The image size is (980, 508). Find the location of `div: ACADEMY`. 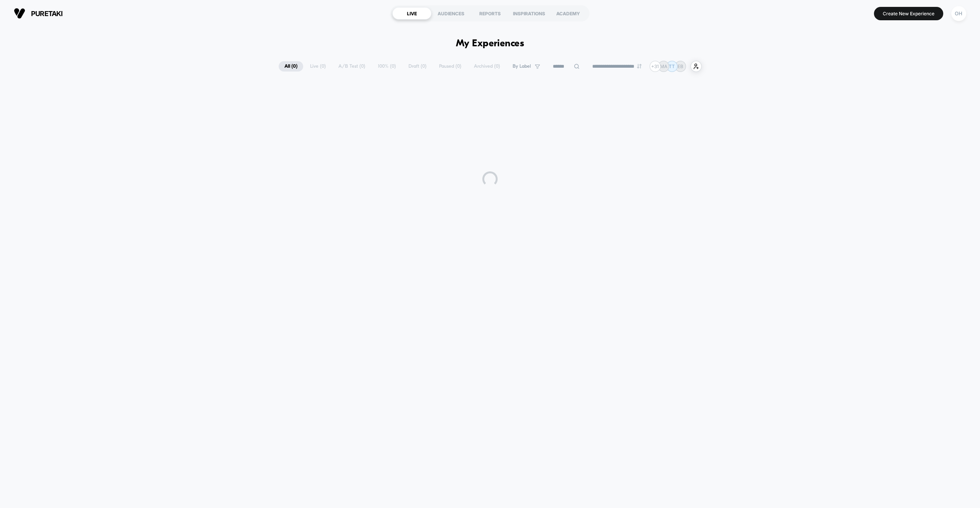

div: ACADEMY is located at coordinates (568, 13).